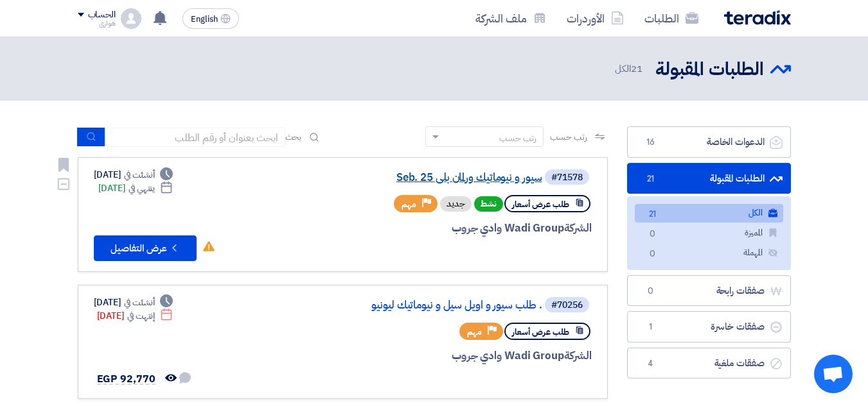 Image resolution: width=868 pixels, height=406 pixels. What do you see at coordinates (651, 364) in the screenshot?
I see `span: 4` at bounding box center [651, 364].